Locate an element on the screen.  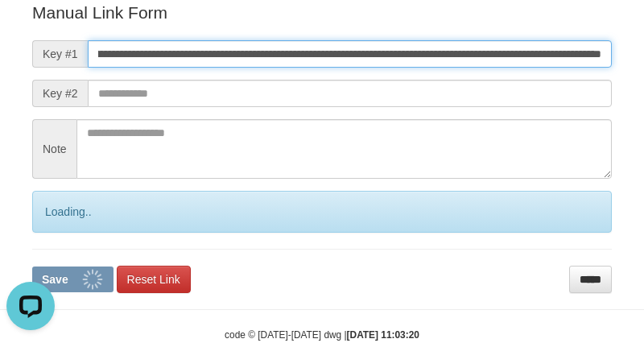
span: Note is located at coordinates (54, 149).